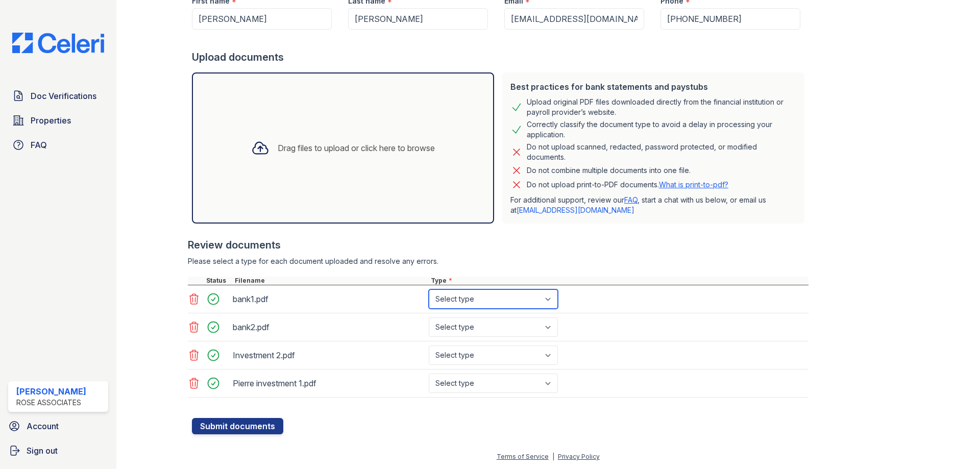  Describe the element at coordinates (356, 148) in the screenshot. I see `div: Drag files to upload or click here to browse` at that location.